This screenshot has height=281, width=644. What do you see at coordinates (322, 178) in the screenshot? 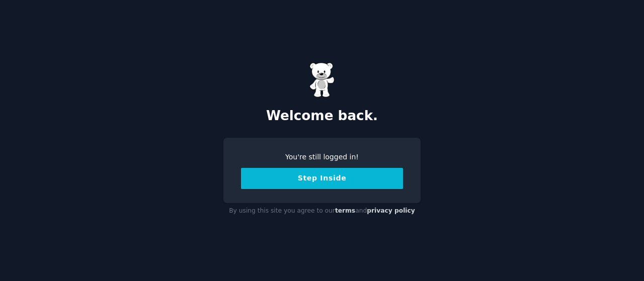
I see `a: Step Inside` at bounding box center [322, 178].